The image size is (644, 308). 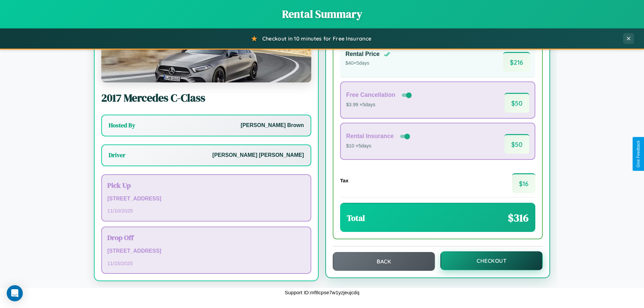 What do you see at coordinates (384, 261) in the screenshot?
I see `button: Back` at bounding box center [384, 261].